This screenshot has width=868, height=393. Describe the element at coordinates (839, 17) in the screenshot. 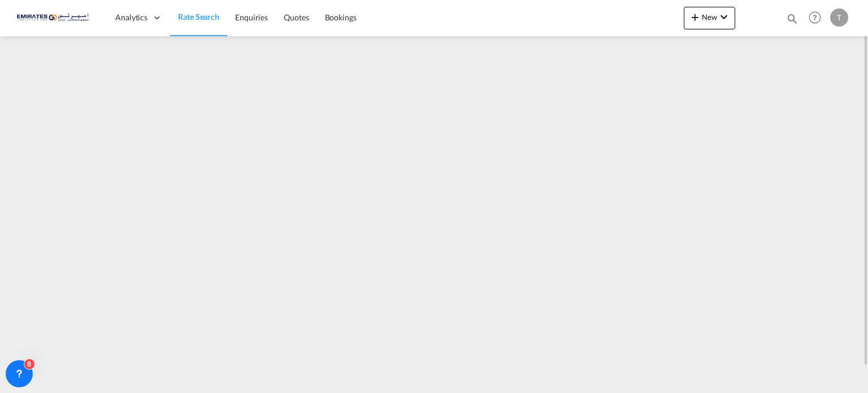

I see `div: T` at that location.